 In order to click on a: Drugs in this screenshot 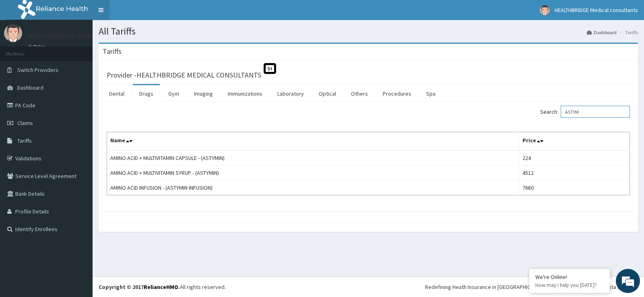, I will do `click(146, 94)`.